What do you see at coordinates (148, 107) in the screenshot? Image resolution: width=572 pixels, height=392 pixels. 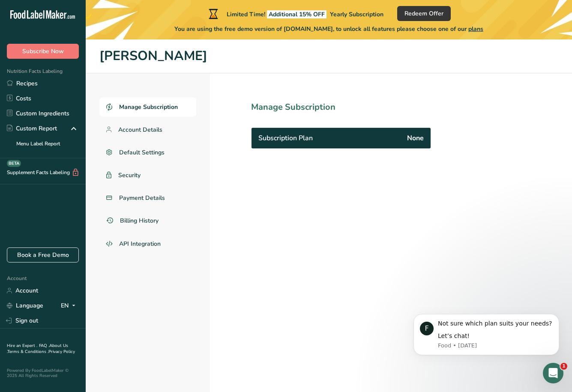 I see `a: Manage Subscription` at bounding box center [148, 107].